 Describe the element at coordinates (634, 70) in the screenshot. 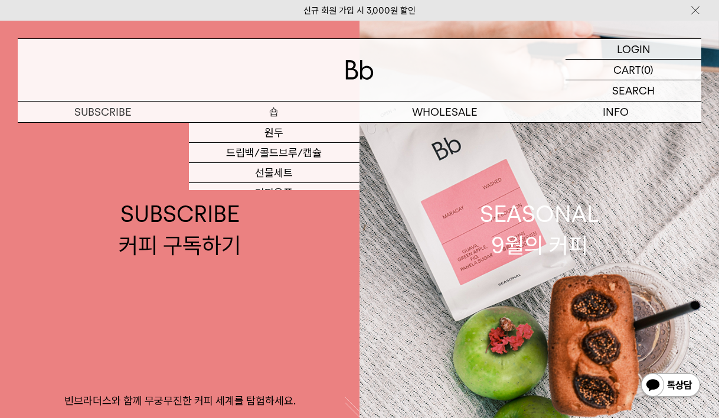

I see `a: CART (0)` at that location.